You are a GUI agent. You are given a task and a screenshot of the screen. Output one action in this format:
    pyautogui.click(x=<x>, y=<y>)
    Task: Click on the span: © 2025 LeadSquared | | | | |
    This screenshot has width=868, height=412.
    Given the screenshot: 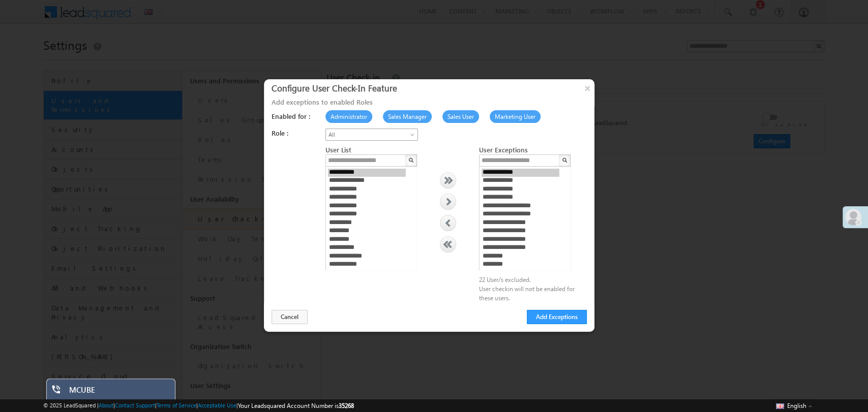 What is the action you would take?
    pyautogui.click(x=199, y=406)
    